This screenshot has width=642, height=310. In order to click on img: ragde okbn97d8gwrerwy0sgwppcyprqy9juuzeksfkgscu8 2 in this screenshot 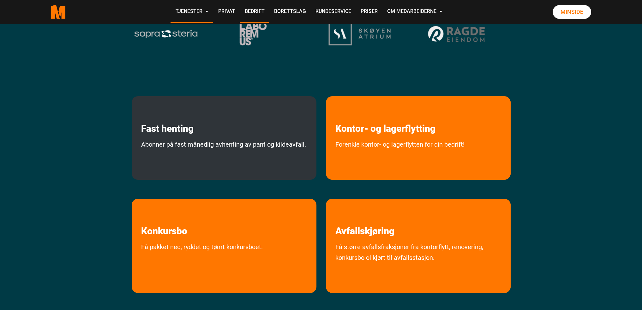, I will do `click(457, 34)`.